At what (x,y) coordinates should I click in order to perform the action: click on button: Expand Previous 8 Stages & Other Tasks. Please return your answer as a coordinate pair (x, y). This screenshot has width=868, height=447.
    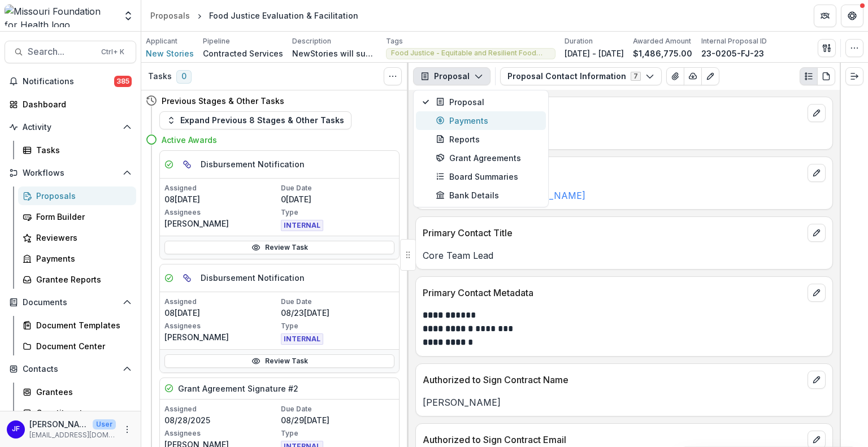
    Looking at the image, I should click on (256, 120).